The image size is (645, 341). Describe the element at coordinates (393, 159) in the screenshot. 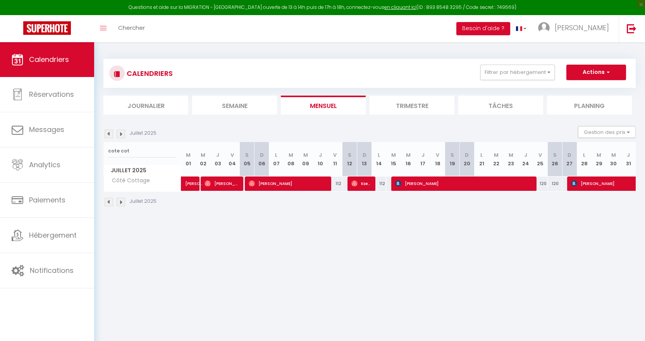

I see `th: 15` at that location.